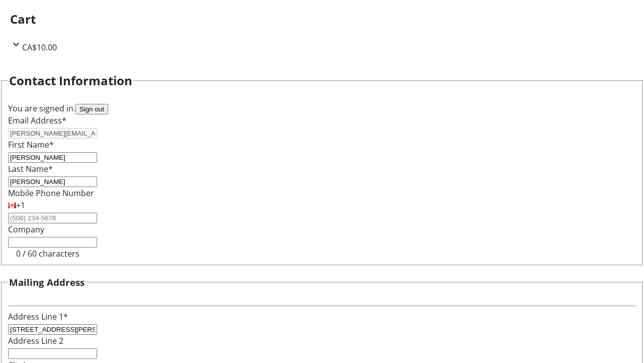 The height and width of the screenshot is (363, 644). What do you see at coordinates (322, 19) in the screenshot?
I see `h2: Cart` at bounding box center [322, 19].